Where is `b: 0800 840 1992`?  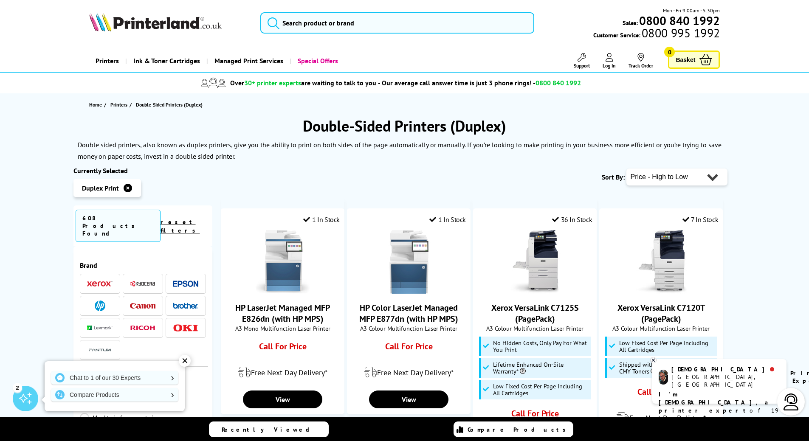
b: 0800 840 1992 is located at coordinates (679, 20).